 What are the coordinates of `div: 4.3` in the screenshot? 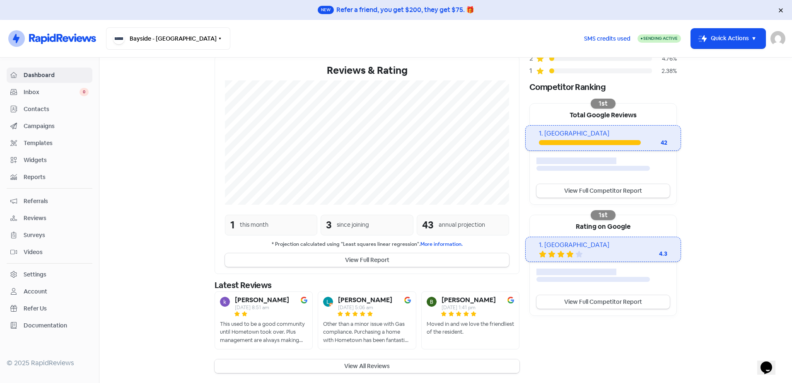 It's located at (651, 253).